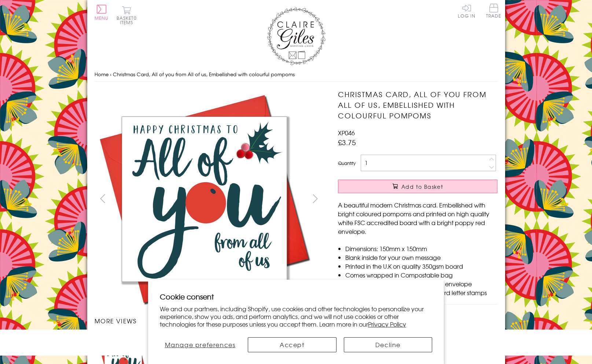 The width and height of the screenshot is (592, 364). Describe the element at coordinates (292, 345) in the screenshot. I see `button: Accept` at that location.